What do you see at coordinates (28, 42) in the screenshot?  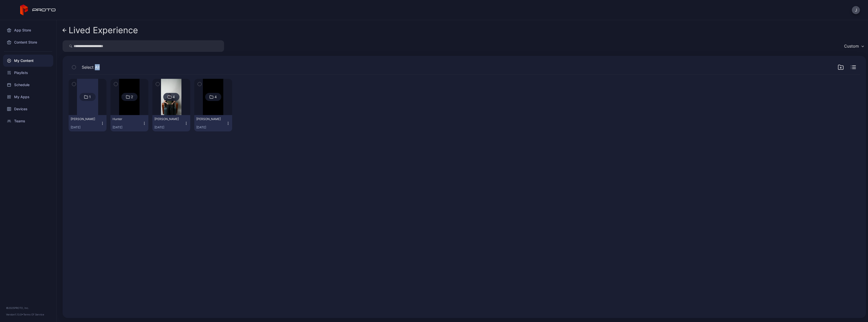 I see `div: Content Store` at bounding box center [28, 42].